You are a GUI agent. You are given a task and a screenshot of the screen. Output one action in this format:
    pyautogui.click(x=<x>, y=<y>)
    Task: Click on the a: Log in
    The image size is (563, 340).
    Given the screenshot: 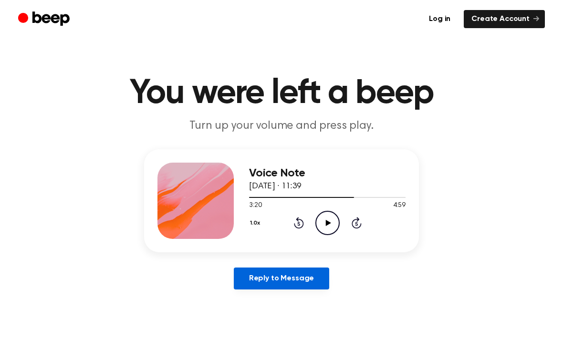 What is the action you would take?
    pyautogui.click(x=440, y=19)
    